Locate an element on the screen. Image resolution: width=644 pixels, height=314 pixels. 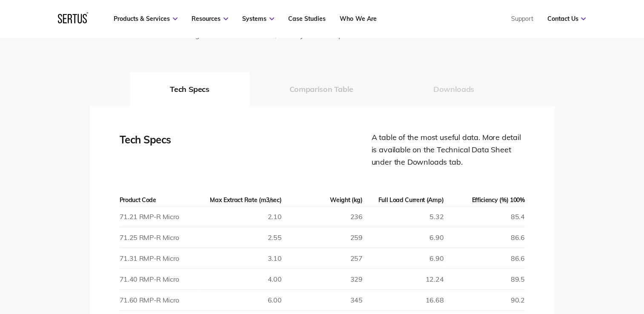
td: 3.10 is located at coordinates (241, 258).